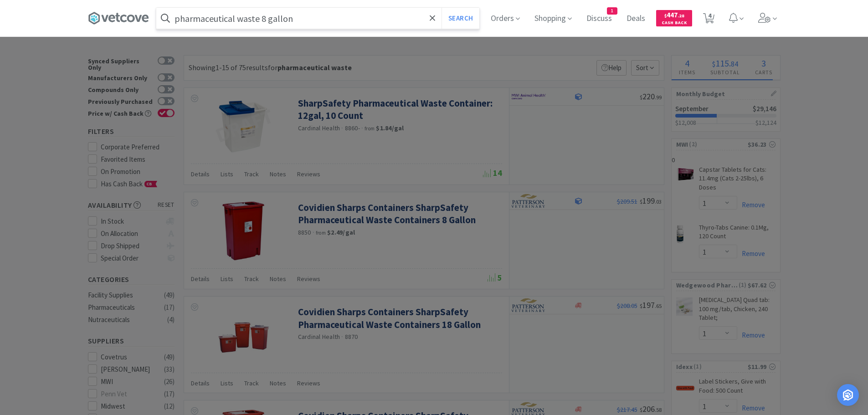 This screenshot has height=415, width=868. What do you see at coordinates (848, 395) in the screenshot?
I see `div: Open Intercom Messenger` at bounding box center [848, 395].